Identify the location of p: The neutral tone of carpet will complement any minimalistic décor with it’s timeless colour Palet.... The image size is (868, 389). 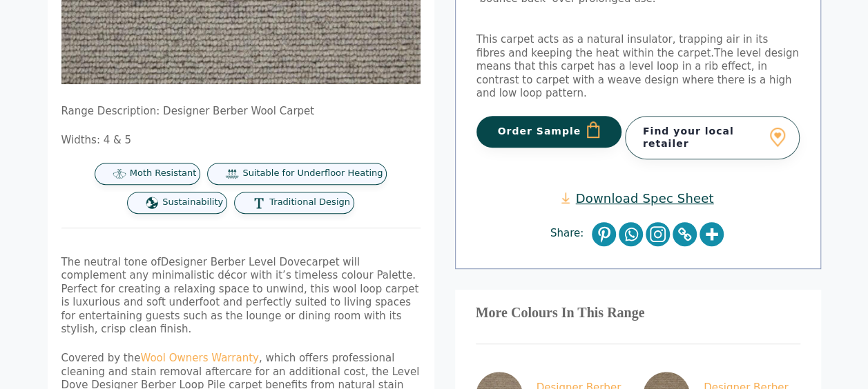
(241, 296).